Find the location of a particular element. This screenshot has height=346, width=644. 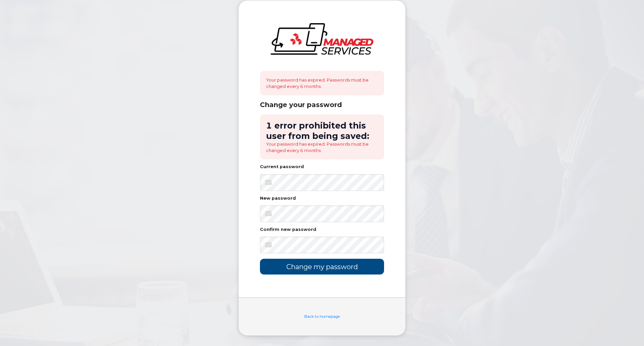

li: Your password has expired. Passwords must be changed every 6 months. is located at coordinates (322, 147).